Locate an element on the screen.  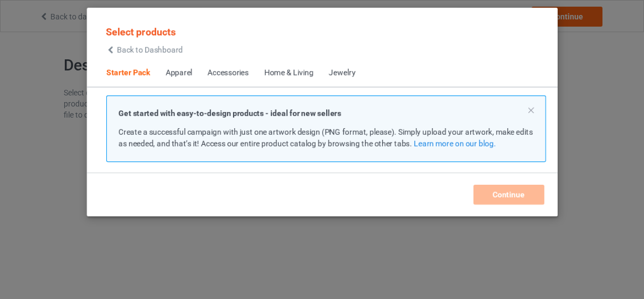
div: Home & Living is located at coordinates (289, 73).